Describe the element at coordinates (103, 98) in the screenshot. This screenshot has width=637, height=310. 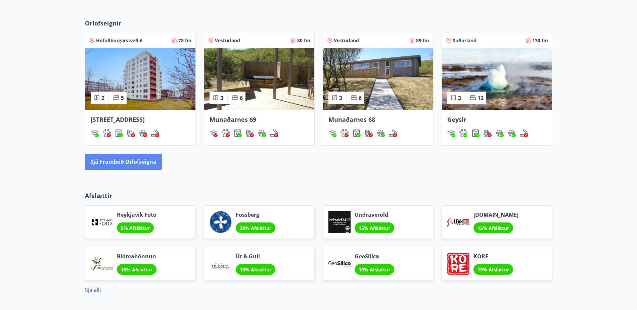
I see `span: 2` at that location.